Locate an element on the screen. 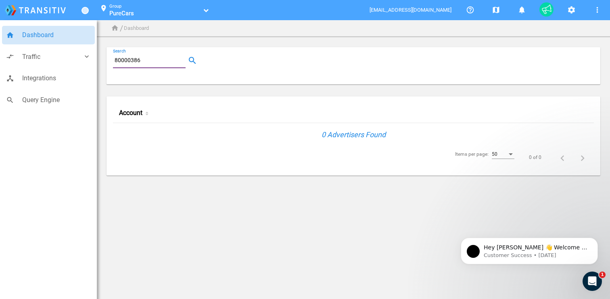  button: More is located at coordinates (598, 10).